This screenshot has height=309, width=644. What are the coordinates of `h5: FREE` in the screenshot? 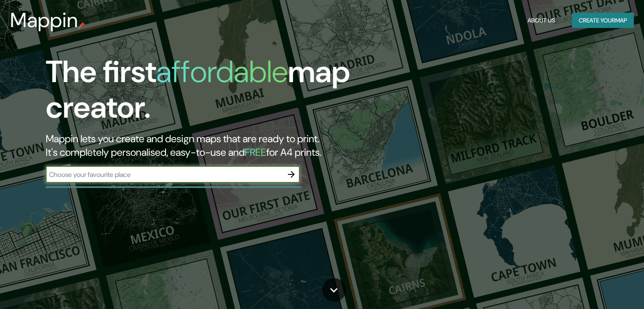 It's located at (255, 152).